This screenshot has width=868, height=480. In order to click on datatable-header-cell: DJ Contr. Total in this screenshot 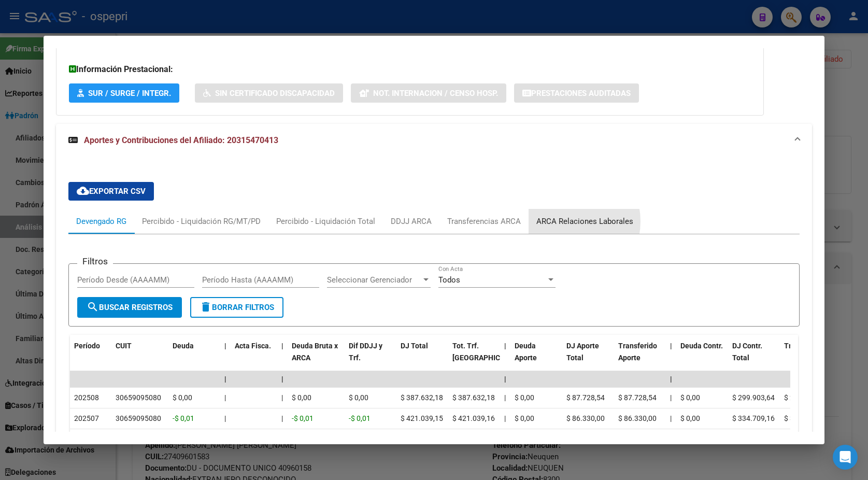, I will do `click(754, 357)`.